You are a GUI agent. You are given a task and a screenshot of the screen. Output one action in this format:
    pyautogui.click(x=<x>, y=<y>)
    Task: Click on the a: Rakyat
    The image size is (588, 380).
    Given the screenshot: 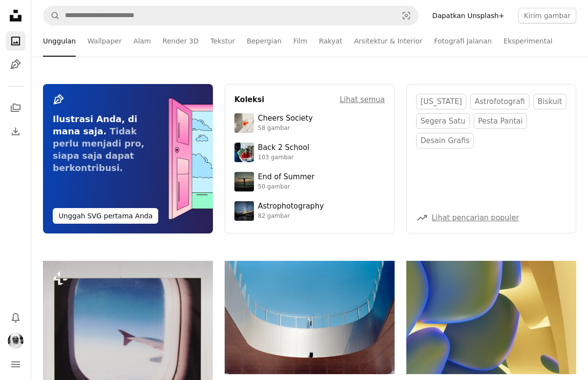 What is the action you would take?
    pyautogui.click(x=331, y=41)
    